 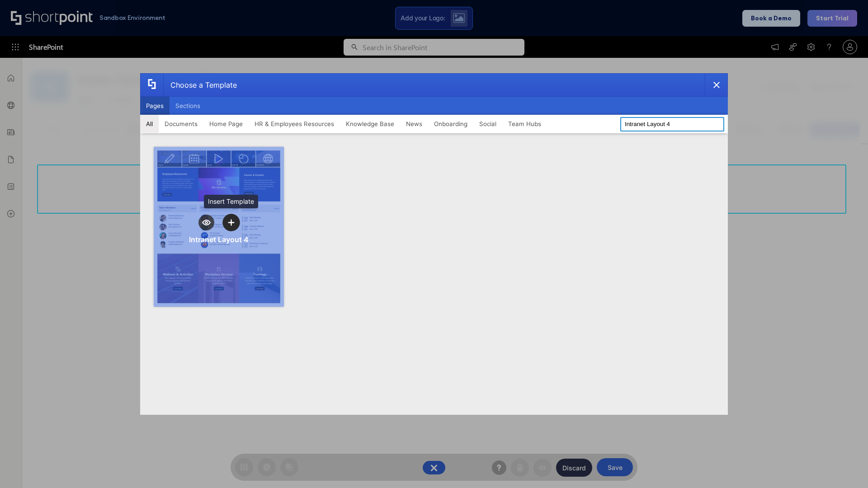 What do you see at coordinates (226, 123) in the screenshot?
I see `button: Home Page` at bounding box center [226, 123].